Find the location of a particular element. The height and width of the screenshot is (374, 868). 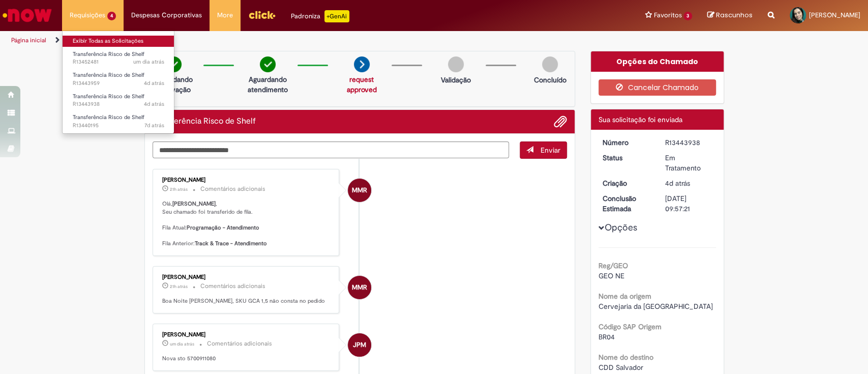

b: Programação - Atendimento is located at coordinates (223, 227).